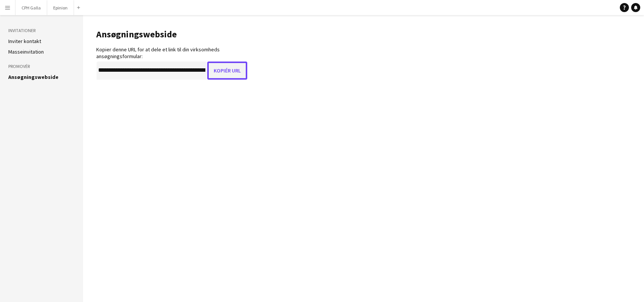 The image size is (644, 302). I want to click on button: Epinion, so click(61, 7).